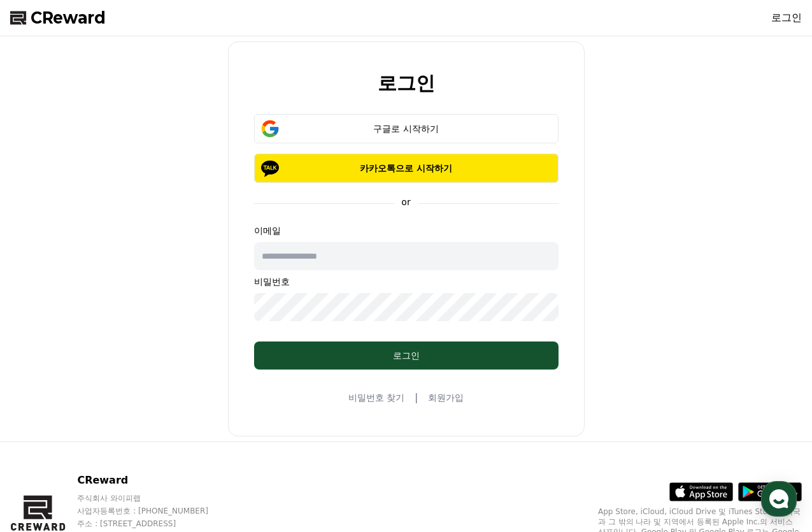  Describe the element at coordinates (407, 230) in the screenshot. I see `p: 이메일` at that location.